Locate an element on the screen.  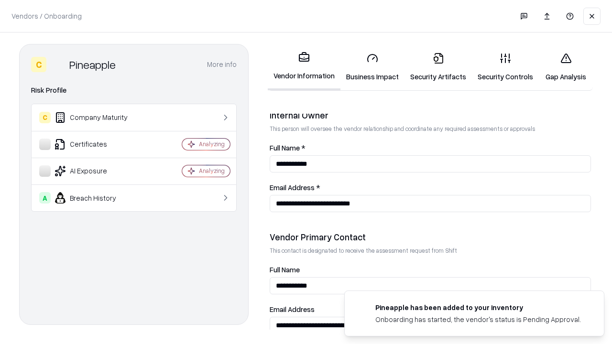
a: Security Artifacts is located at coordinates (438, 67).